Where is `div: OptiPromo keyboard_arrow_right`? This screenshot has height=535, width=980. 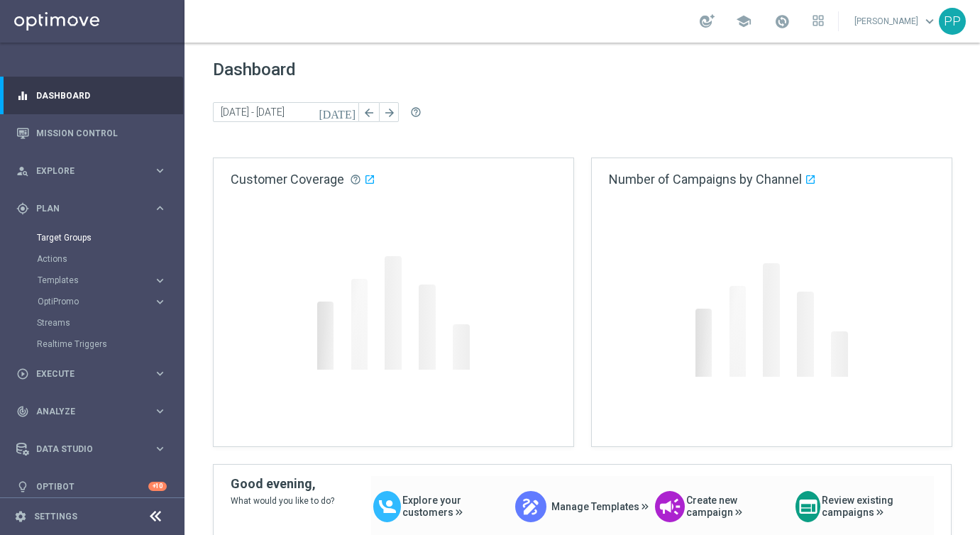 div: OptiPromo keyboard_arrow_right is located at coordinates (102, 302).